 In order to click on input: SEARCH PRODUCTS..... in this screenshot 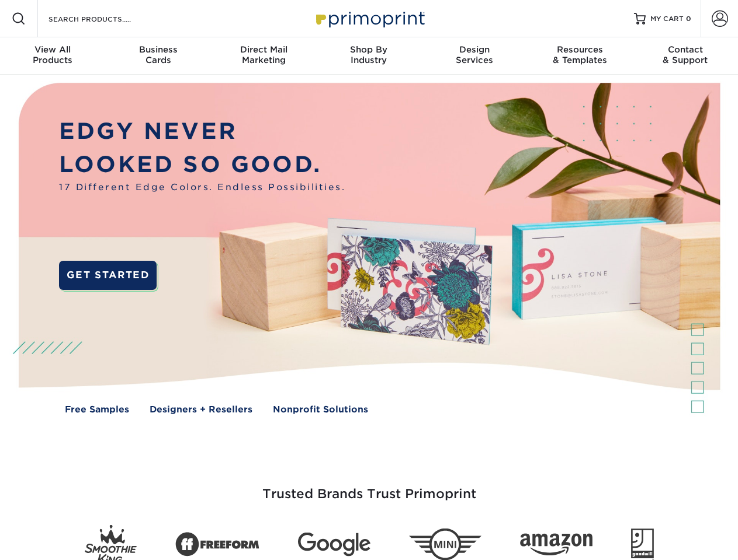, I will do `click(104, 18)`.